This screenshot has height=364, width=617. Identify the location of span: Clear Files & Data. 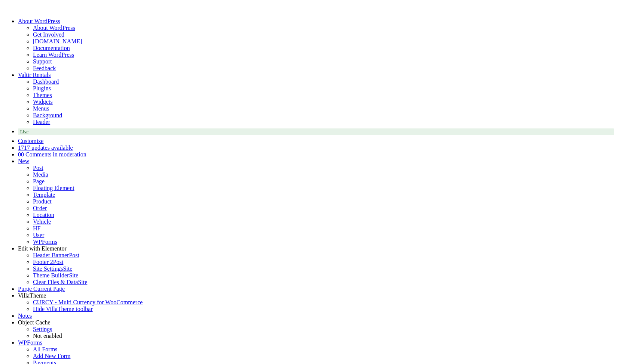
(55, 282).